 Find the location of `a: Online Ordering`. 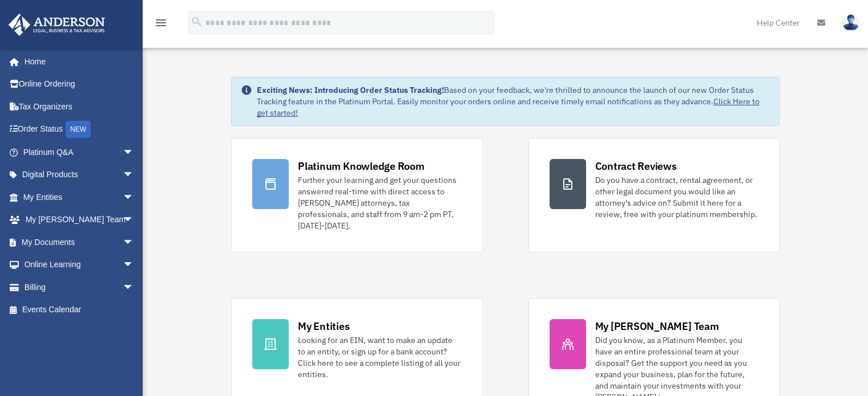

a: Online Ordering is located at coordinates (80, 84).